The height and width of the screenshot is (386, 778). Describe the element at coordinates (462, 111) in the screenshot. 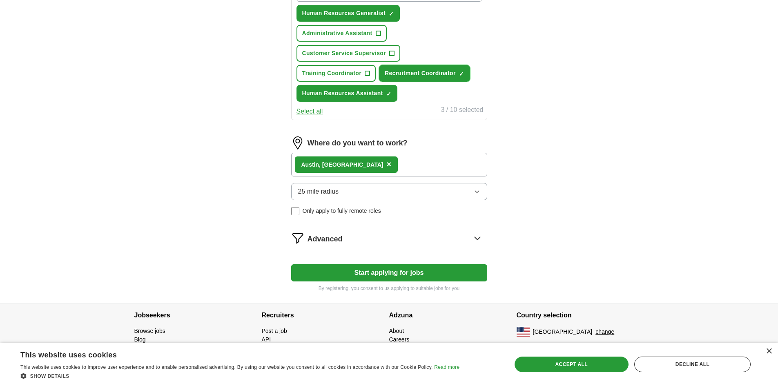

I see `div: 3 / 10 selected` at that location.